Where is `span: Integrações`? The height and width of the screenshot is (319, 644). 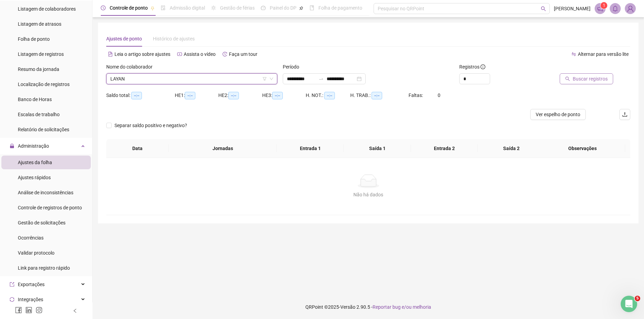
span: Integrações is located at coordinates (30, 299).